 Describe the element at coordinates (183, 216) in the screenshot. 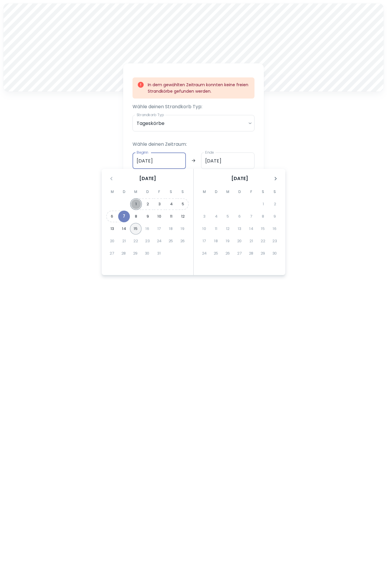

I see `button: 12` at that location.